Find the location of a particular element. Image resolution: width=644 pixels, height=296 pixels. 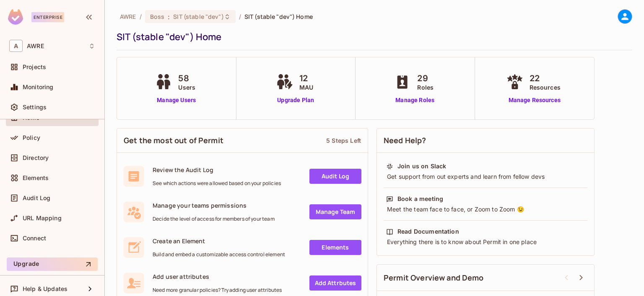

div: Meet the team face to face, or Zoom to Zoom 😉 is located at coordinates (485, 210).